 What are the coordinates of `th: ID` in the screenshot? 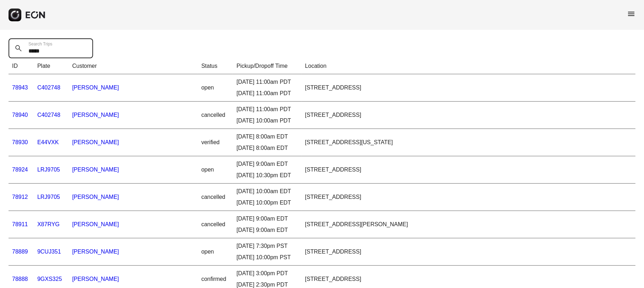 It's located at (21, 66).